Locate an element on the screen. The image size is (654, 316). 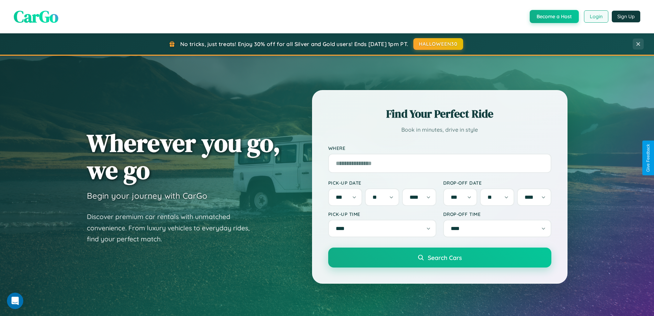
label: Drop-off Time is located at coordinates (497, 214).